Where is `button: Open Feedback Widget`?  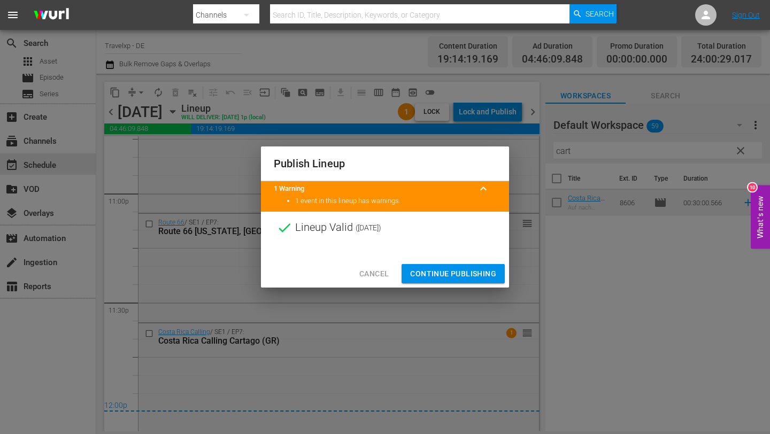
button: Open Feedback Widget is located at coordinates (760, 217).